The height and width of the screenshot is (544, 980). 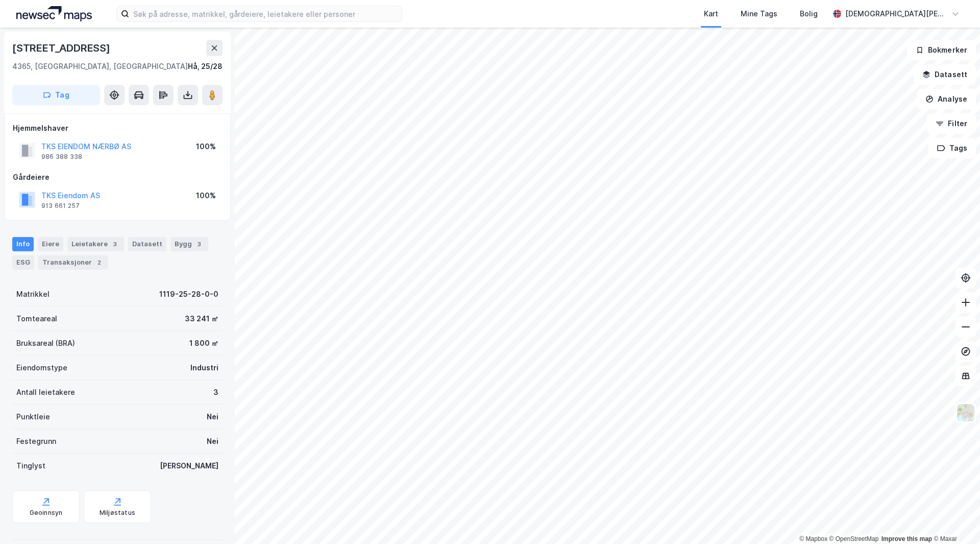 I want to click on button: Analyse, so click(x=947, y=99).